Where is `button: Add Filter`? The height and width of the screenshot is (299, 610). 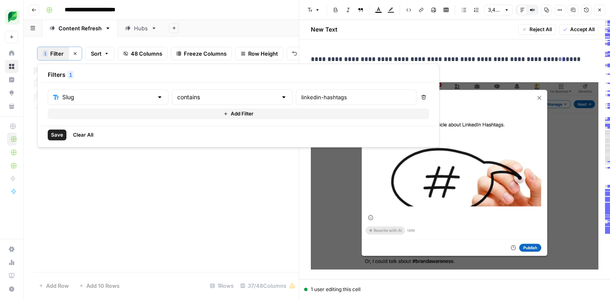
button: Add Filter is located at coordinates (238, 114).